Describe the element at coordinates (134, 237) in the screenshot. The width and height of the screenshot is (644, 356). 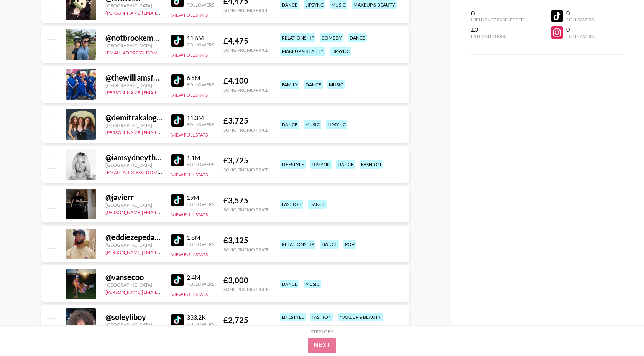
I see `div: @ eddiezepeda24` at that location.